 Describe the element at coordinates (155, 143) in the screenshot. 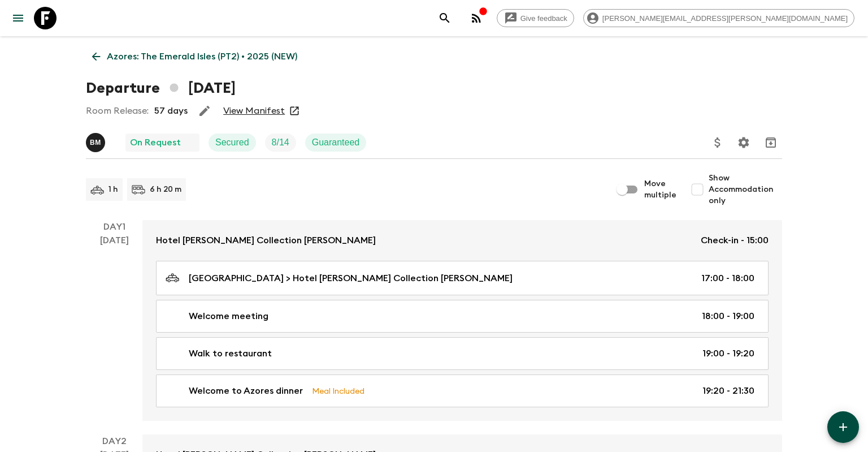

I see `p: On Request` at that location.